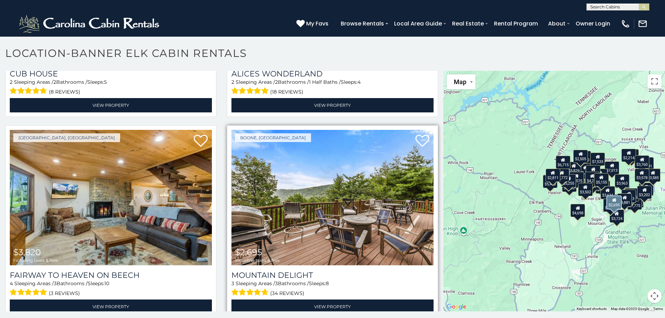 The height and width of the screenshot is (318, 665). Describe the element at coordinates (557, 23) in the screenshot. I see `a: About` at that location.